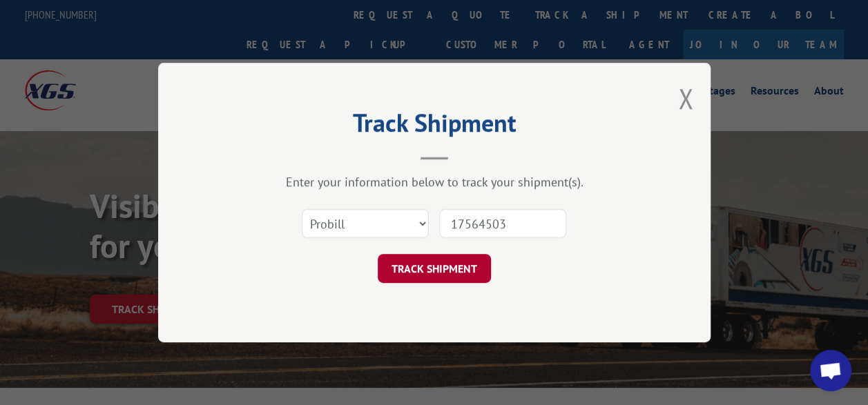 This screenshot has height=405, width=868. Describe the element at coordinates (434, 126) in the screenshot. I see `h2: Track Shipment` at that location.